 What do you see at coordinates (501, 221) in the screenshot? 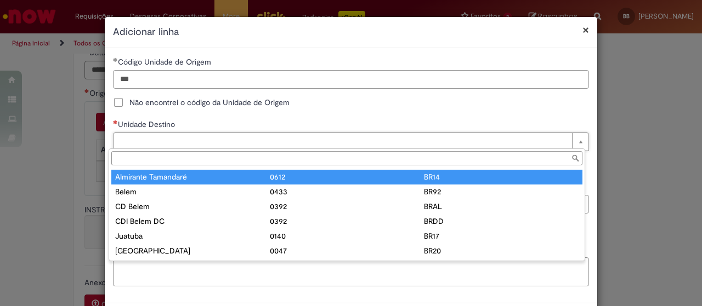
I see `div: BRDD` at bounding box center [501, 221].